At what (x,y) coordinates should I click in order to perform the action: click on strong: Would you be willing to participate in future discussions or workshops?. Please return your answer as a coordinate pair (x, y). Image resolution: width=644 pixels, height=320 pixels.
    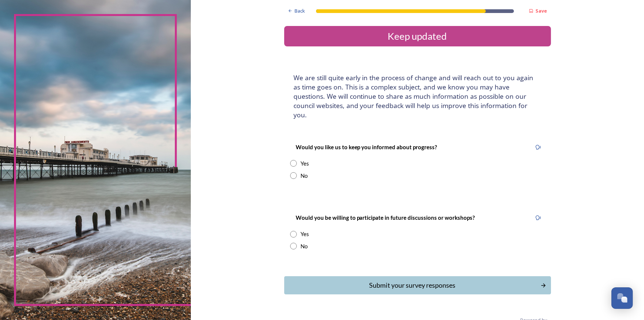
    Looking at the image, I should click on (385, 217).